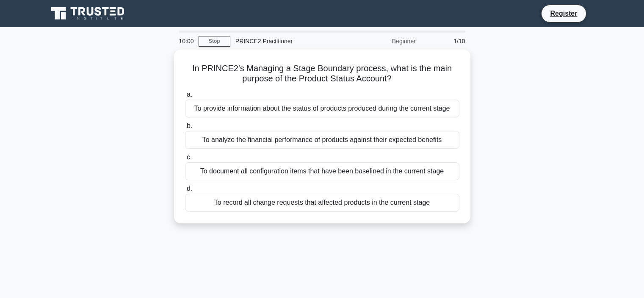 Image resolution: width=644 pixels, height=298 pixels. I want to click on span: b., so click(189, 126).